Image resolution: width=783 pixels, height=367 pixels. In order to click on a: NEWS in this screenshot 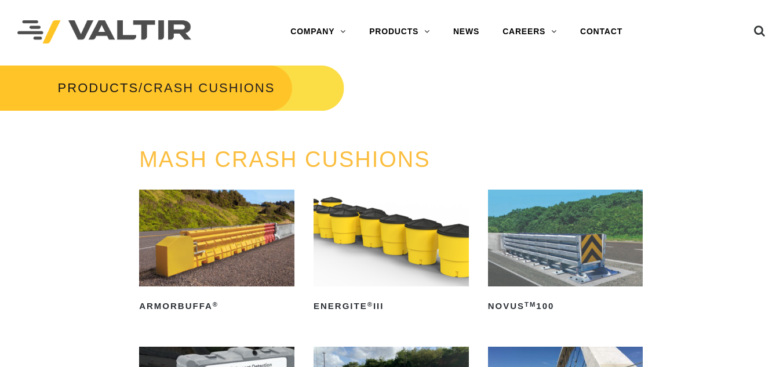, I will do `click(466, 32)`.